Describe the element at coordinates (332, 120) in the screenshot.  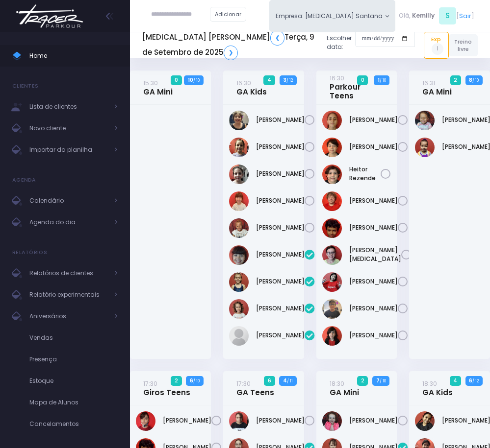
I see `img: Anna Júlia Roque Silva` at that location.